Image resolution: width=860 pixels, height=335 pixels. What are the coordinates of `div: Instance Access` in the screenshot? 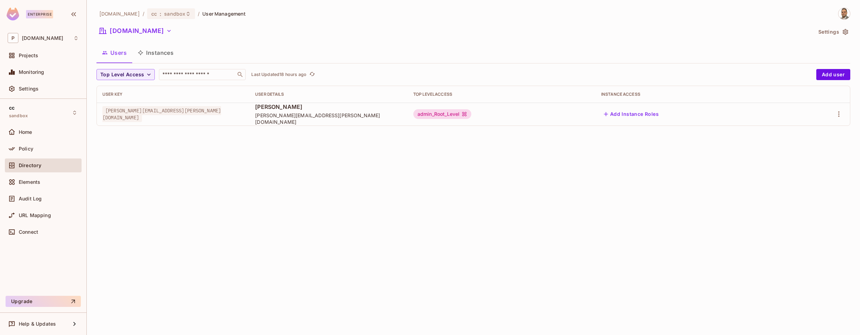 It's located at (693, 94).